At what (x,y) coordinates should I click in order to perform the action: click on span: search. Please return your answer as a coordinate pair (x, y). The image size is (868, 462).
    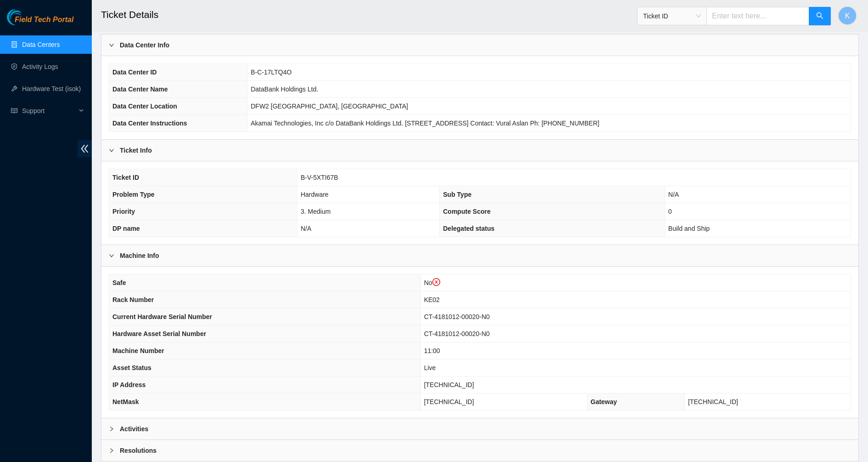
    Looking at the image, I should click on (820, 16).